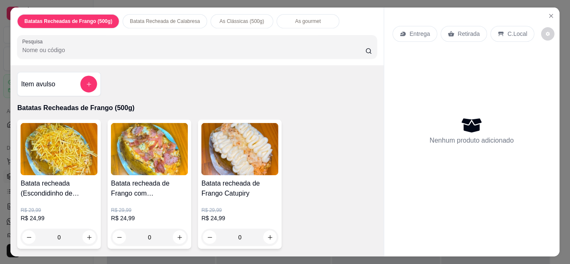  I want to click on h4: Batata recheada de Frango Catupiry, so click(240, 189).